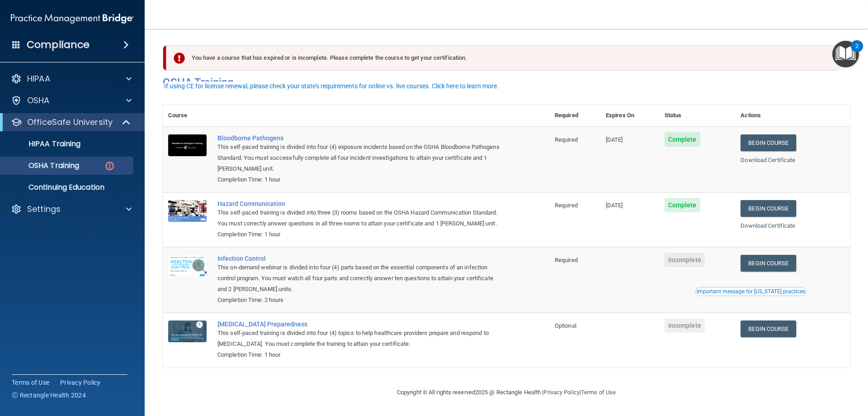 This screenshot has height=416, width=868. What do you see at coordinates (43, 166) in the screenshot?
I see `p: OSHA Training` at bounding box center [43, 166].